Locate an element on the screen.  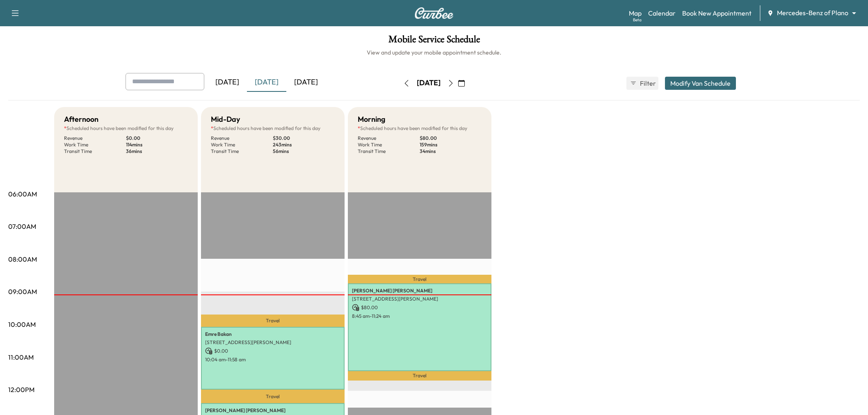
span: Mercedes-Benz of Plano is located at coordinates (813, 13).